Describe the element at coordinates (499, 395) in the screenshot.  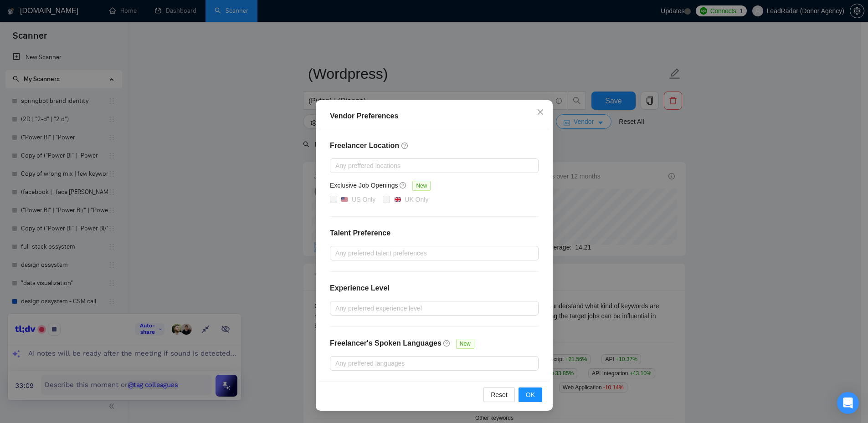
I see `button: Reset` at that location.